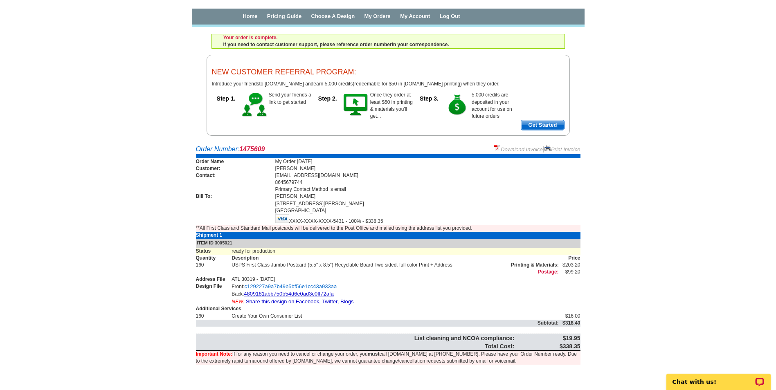 The height and width of the screenshot is (390, 776). Describe the element at coordinates (395, 294) in the screenshot. I see `td: Back:` at that location.